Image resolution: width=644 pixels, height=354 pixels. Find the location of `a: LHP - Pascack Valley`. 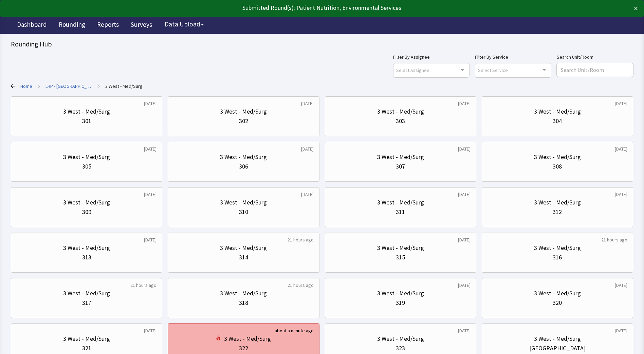

a: LHP - Pascack Valley is located at coordinates (68, 86).